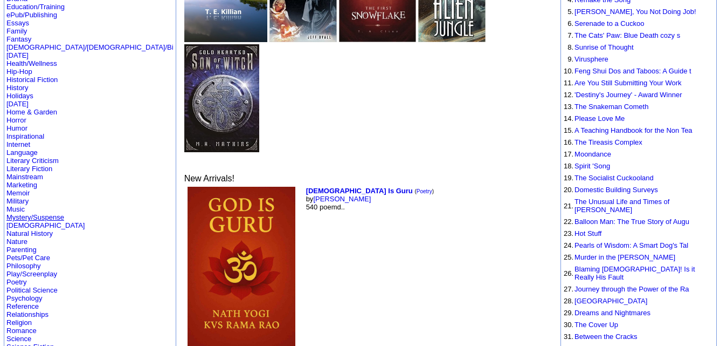  What do you see at coordinates (19, 71) in the screenshot?
I see `a: Hip-Hop` at bounding box center [19, 71].